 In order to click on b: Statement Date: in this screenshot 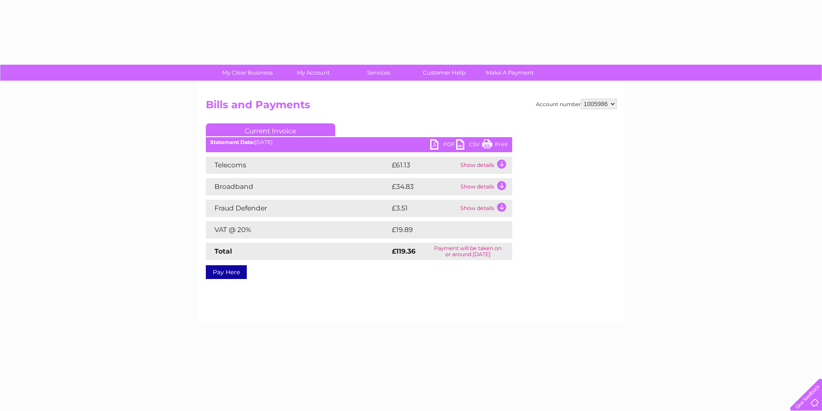, I will do `click(232, 142)`.